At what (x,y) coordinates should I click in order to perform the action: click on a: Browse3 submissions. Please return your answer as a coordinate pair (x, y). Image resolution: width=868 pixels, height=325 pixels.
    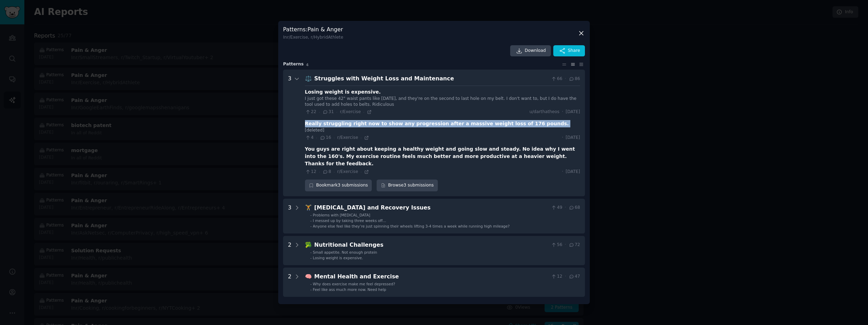
    Looking at the image, I should click on (407, 186).